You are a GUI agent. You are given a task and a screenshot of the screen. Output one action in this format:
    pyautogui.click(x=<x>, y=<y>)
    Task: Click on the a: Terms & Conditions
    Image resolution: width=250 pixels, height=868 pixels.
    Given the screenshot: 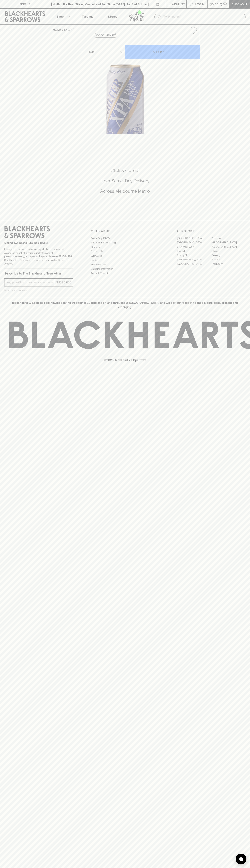 What is the action you would take?
    pyautogui.click(x=125, y=273)
    